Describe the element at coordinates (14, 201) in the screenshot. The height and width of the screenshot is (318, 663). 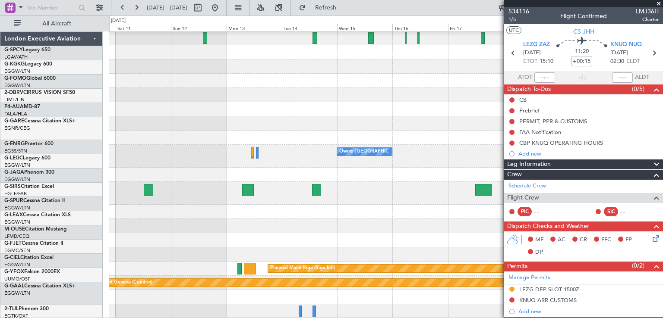
I see `span: G-SPUR` at that location.